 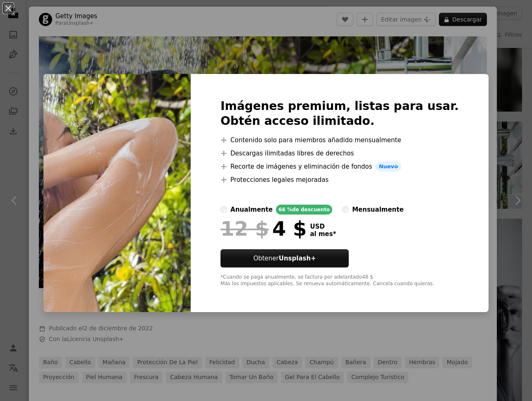 I want to click on span: Nuevo, so click(x=388, y=167).